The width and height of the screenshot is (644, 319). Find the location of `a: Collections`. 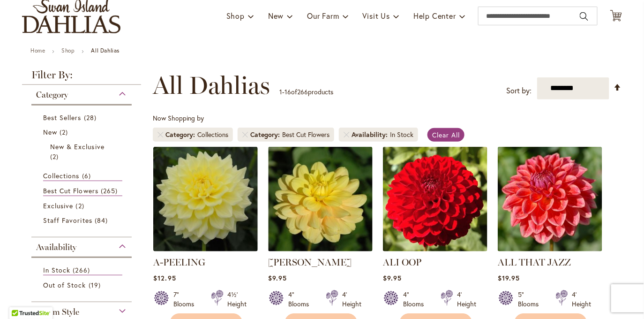

a: Collections is located at coordinates (83, 176).